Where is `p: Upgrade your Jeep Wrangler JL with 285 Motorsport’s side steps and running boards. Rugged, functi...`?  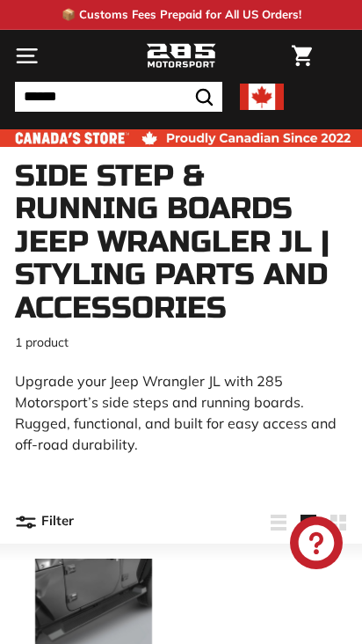 p: Upgrade your Jeep Wrangler JL with 285 Motorsport’s side steps and running boards. Rugged, functi... is located at coordinates (181, 412).